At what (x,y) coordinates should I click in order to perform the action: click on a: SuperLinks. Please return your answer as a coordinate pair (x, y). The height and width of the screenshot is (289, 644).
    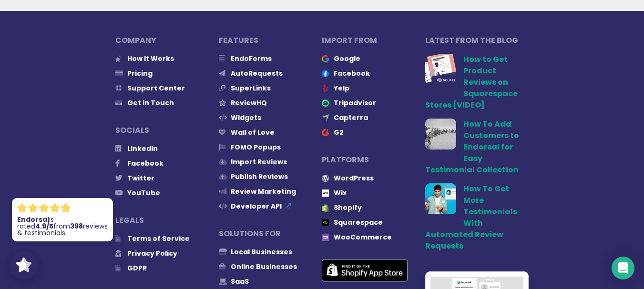
    Looking at the image, I should click on (245, 88).